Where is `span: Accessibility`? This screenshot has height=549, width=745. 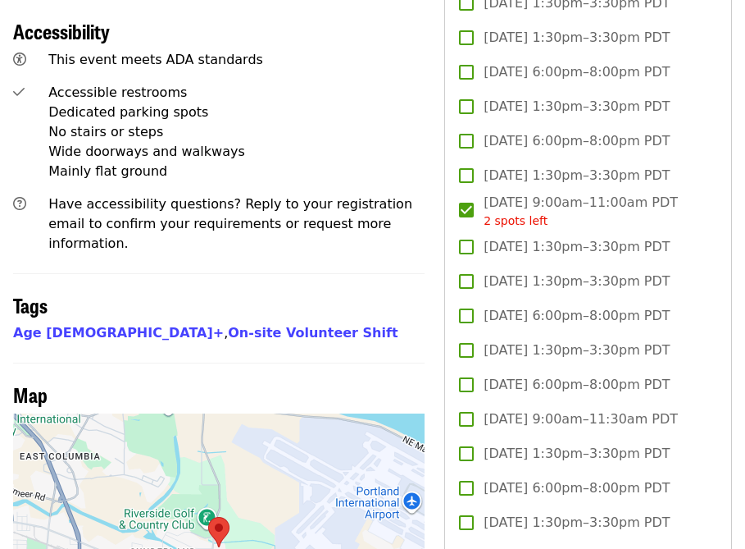 span: Accessibility is located at coordinates (61, 30).